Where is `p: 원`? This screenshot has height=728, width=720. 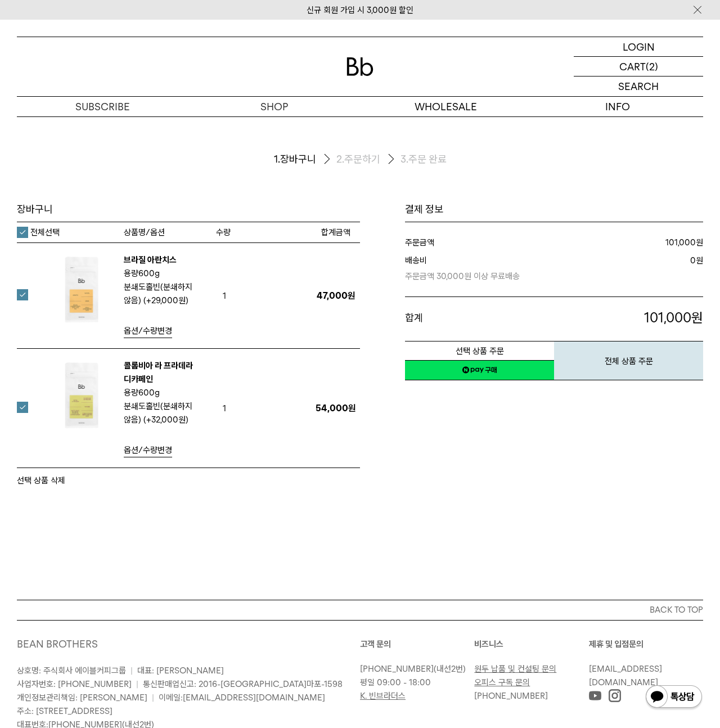 p: 원 is located at coordinates (618, 317).